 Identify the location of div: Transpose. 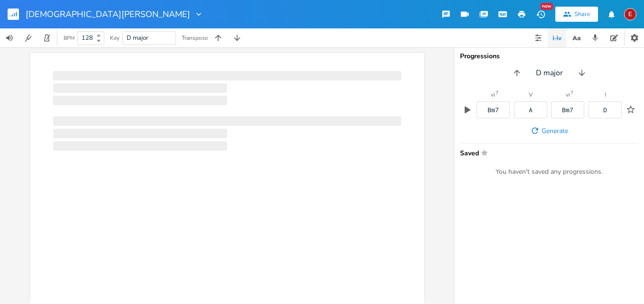
(194, 38).